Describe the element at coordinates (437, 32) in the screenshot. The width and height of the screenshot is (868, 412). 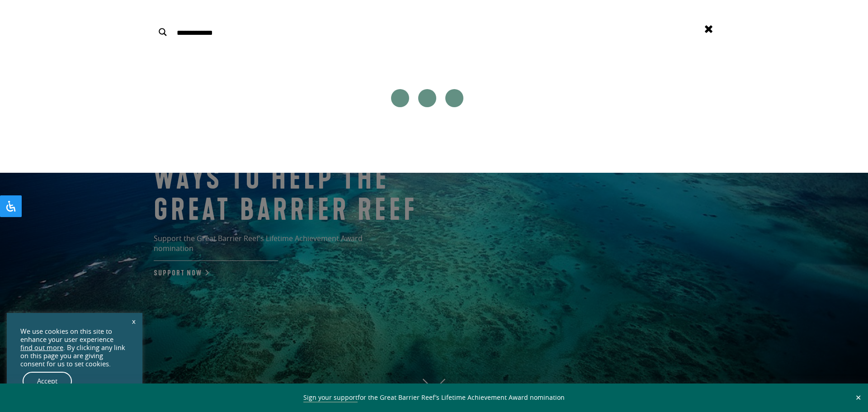
I see `input: Search input` at that location.